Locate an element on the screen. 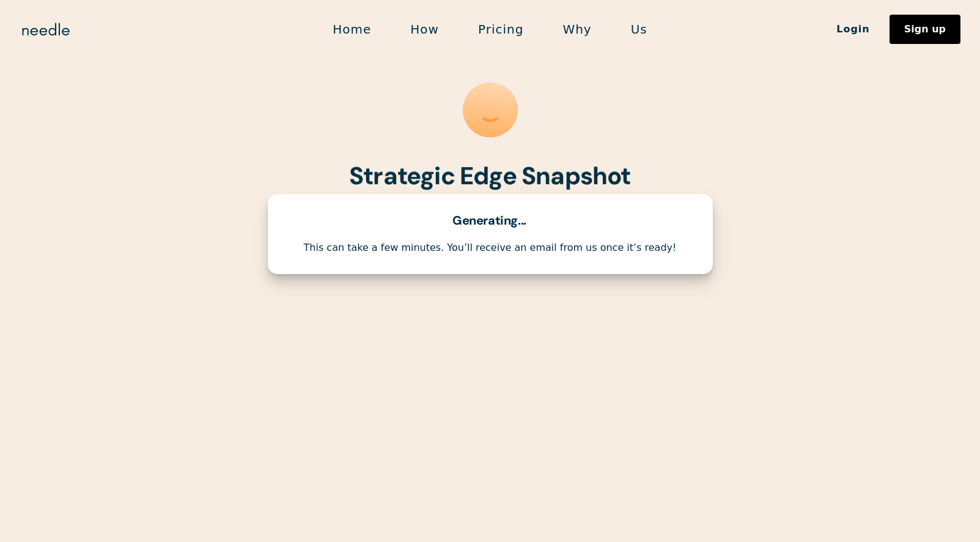 The height and width of the screenshot is (542, 980). a: Us is located at coordinates (639, 29).